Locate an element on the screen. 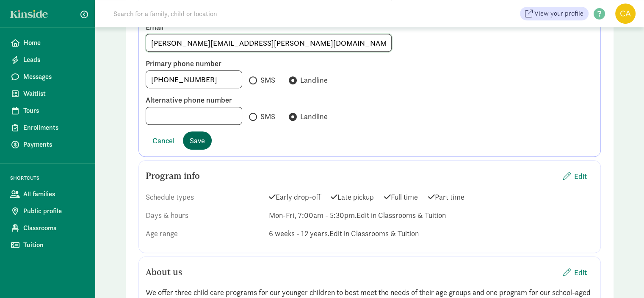  div: Schedule types is located at coordinates (204, 196).